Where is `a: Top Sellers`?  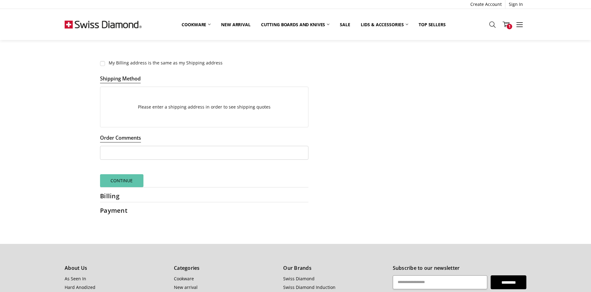
a: Top Sellers is located at coordinates (432, 24).